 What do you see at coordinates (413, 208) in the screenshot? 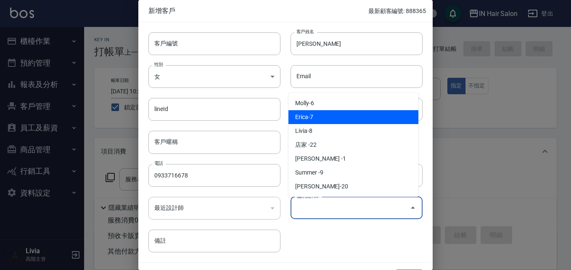
I see `button: Close` at bounding box center [413, 208].